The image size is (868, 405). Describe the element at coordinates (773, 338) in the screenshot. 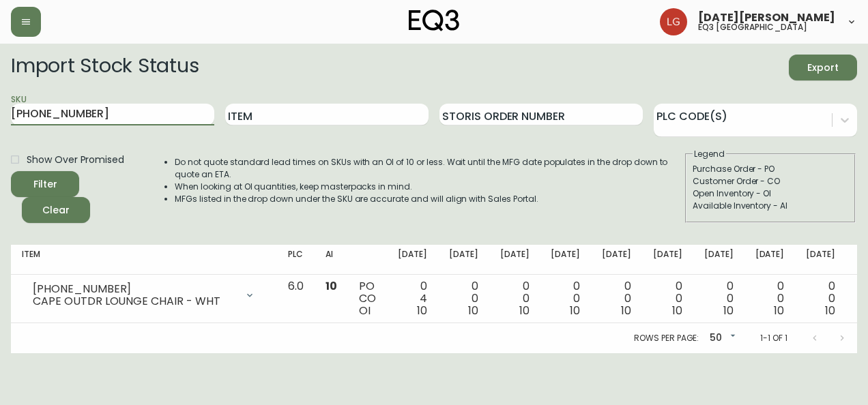

I see `p: 1-1 of 1` at that location.